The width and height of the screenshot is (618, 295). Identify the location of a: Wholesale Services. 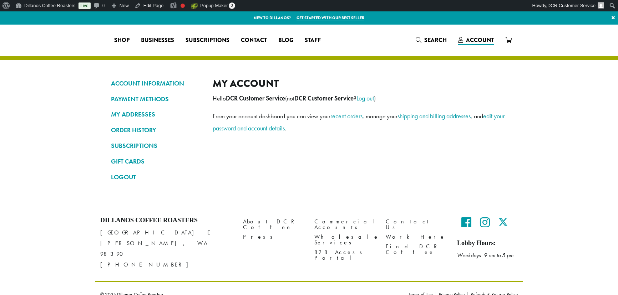
(344, 240).